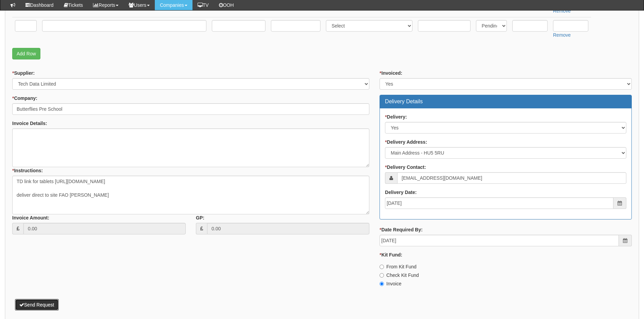  I want to click on label: Delivery Address:, so click(406, 142).